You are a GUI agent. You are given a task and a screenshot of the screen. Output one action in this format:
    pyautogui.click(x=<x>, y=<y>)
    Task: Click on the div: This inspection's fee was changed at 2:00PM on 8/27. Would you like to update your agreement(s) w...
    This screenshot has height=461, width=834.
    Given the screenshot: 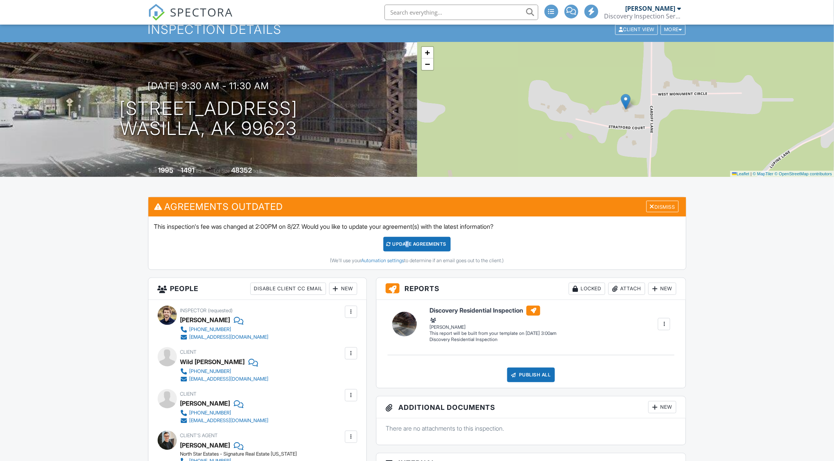 What is the action you would take?
    pyautogui.click(x=417, y=243)
    